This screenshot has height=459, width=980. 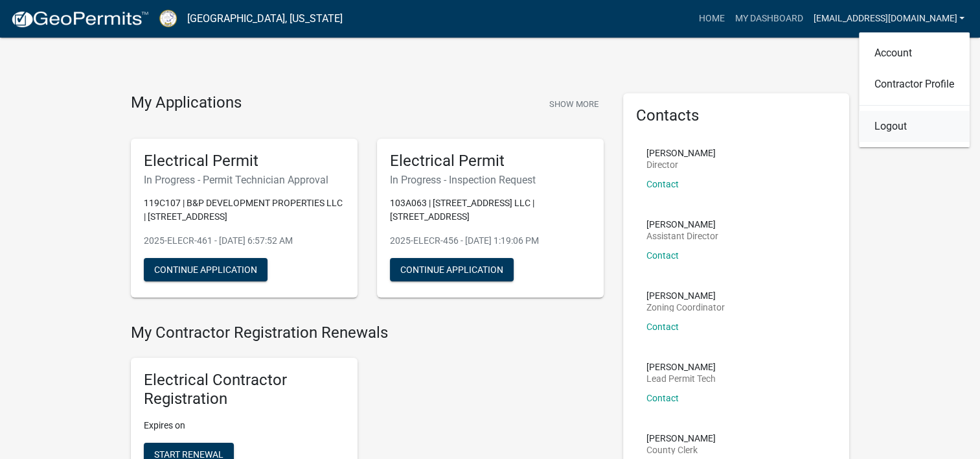 I want to click on img: Putnam County, Georgia, so click(x=167, y=18).